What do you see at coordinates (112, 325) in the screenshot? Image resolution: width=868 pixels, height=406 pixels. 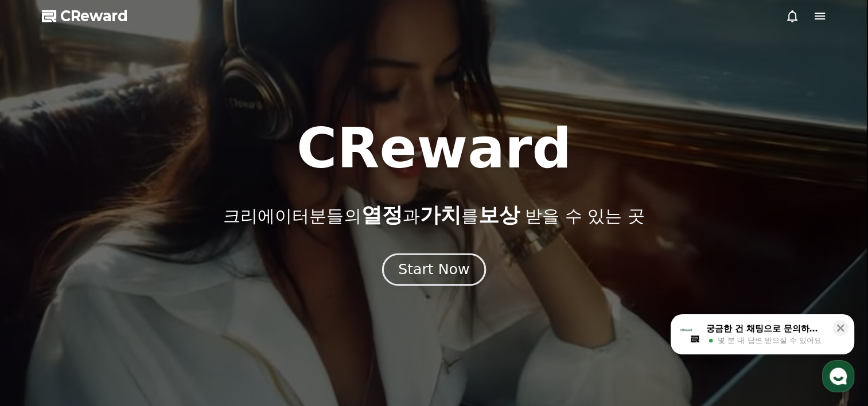 I see `a: 대화` at bounding box center [112, 325].